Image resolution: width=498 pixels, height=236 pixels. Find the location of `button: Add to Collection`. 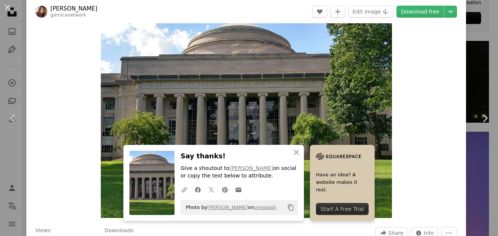

button: Add to Collection is located at coordinates (338, 12).